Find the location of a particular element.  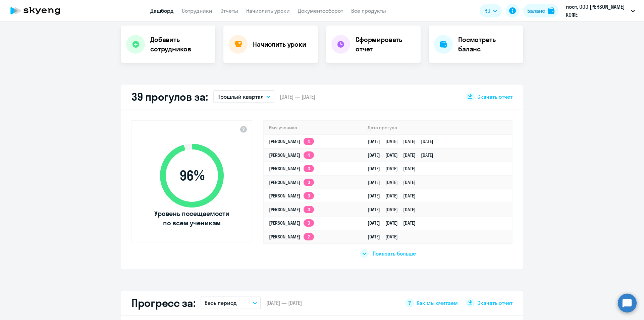

p: Прошлый квартал is located at coordinates (241, 97).